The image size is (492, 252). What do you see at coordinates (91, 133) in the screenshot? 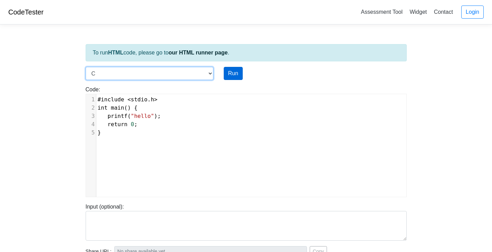
I see `div: 5` at bounding box center [91, 133].